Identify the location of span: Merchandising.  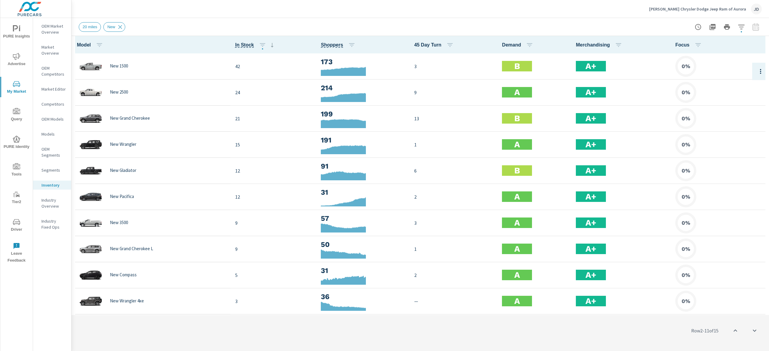
(600, 45).